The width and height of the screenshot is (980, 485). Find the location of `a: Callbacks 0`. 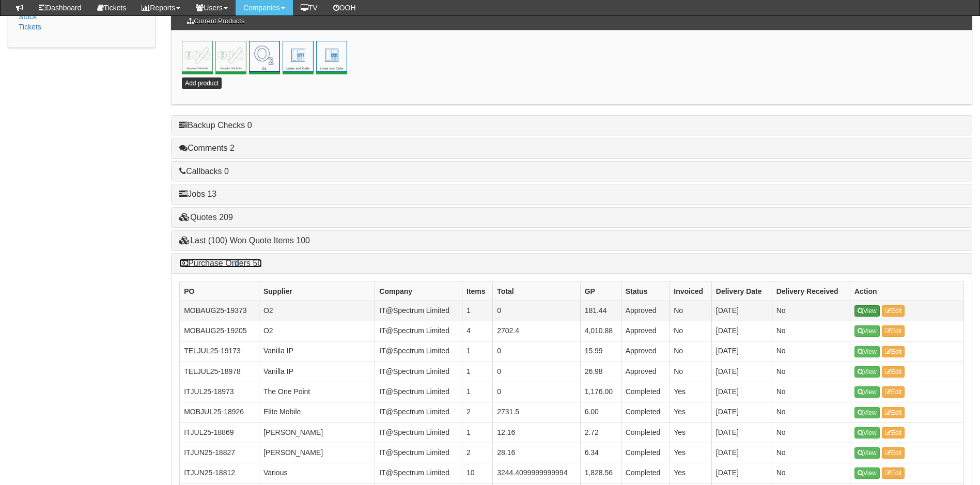

a: Callbacks 0 is located at coordinates (204, 171).